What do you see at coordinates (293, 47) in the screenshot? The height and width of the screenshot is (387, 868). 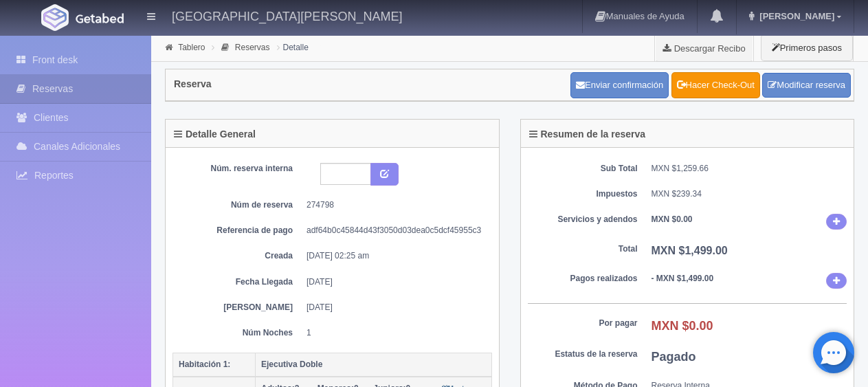 I see `li: Detalle` at bounding box center [293, 47].